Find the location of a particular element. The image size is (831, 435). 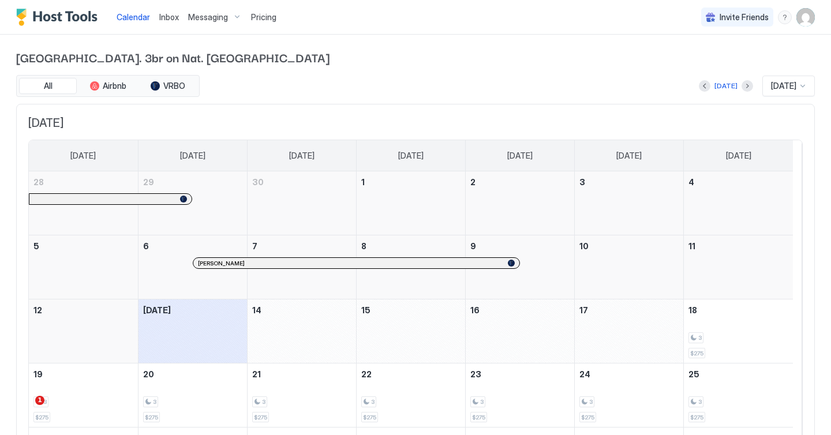

a: October 14, 2025 is located at coordinates (302, 310).